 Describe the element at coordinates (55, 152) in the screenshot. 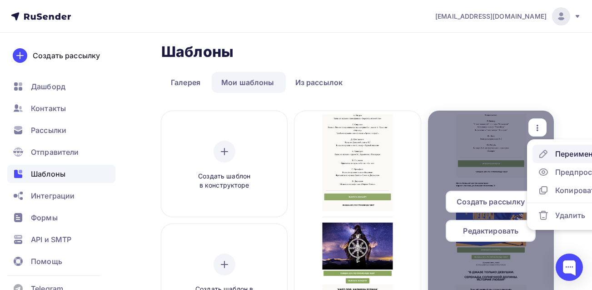

I see `span: Отправители` at that location.